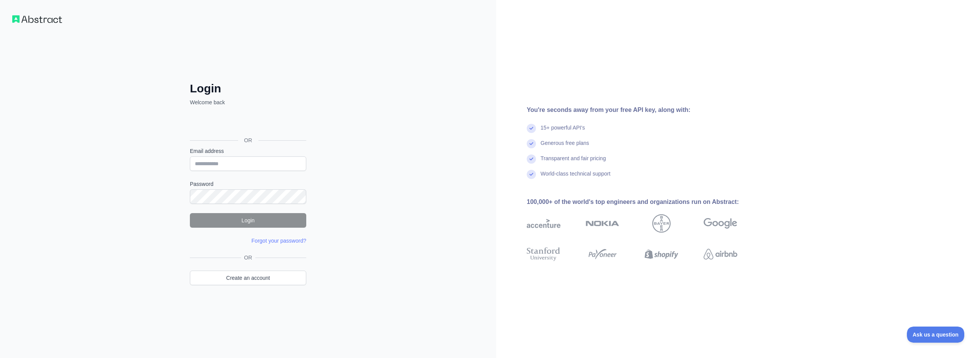  What do you see at coordinates (544, 223) in the screenshot?
I see `img: accenture` at bounding box center [544, 223].